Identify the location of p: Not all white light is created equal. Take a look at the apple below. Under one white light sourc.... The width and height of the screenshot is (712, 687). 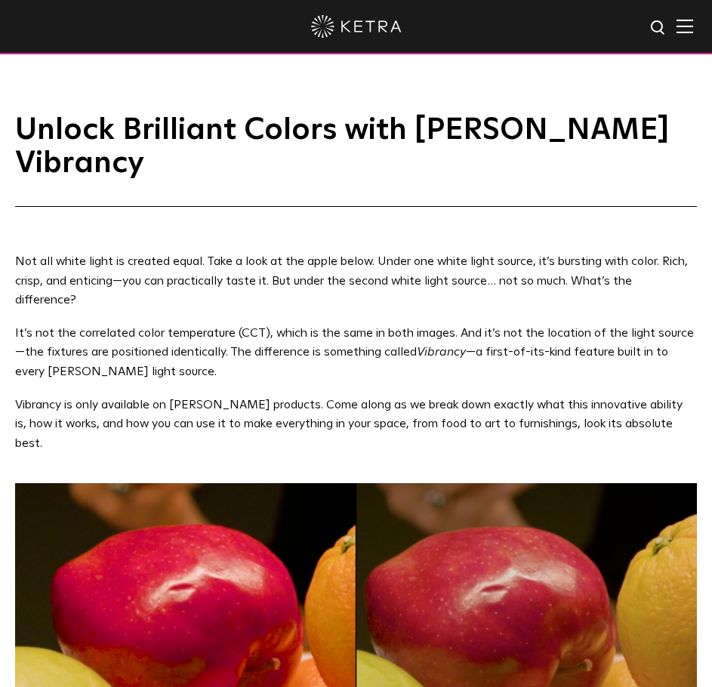
(355, 281).